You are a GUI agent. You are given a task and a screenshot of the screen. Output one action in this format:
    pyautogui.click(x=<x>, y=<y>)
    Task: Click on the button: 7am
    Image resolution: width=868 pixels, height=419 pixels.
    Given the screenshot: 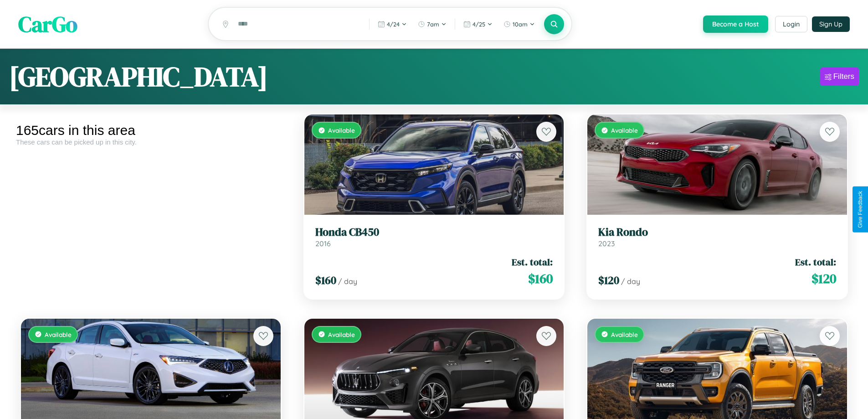 What is the action you would take?
    pyautogui.click(x=432, y=24)
    